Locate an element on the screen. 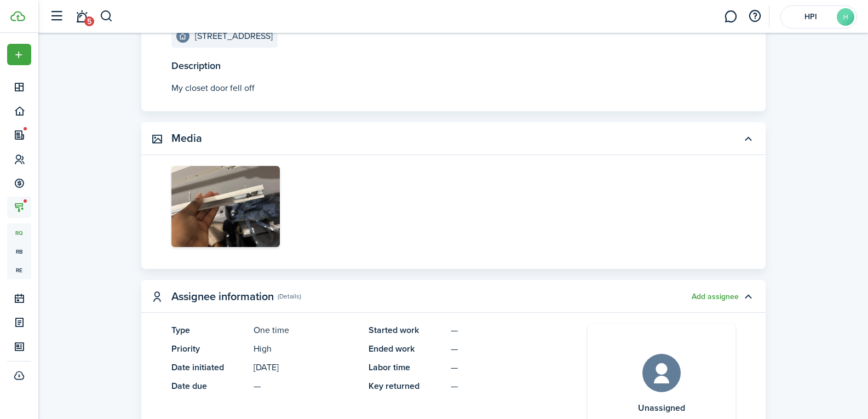  a: Messaging is located at coordinates (730, 17).